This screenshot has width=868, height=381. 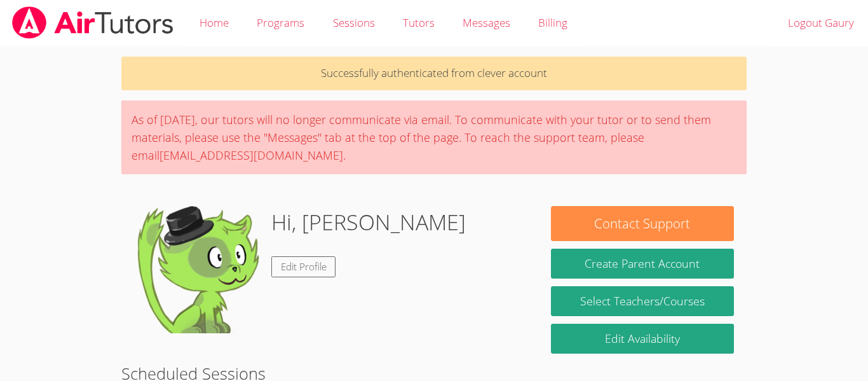 I want to click on img: airtutors_banner-c4298cdbf04f3fff15de1276eac7730deb9818008684d7c2e4769d2f7ddbe033.png, so click(x=93, y=22).